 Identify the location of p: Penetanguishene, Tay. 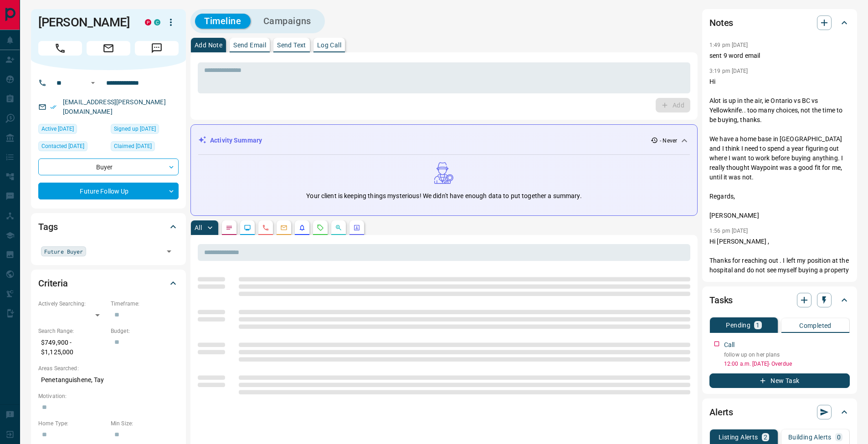
(109, 380).